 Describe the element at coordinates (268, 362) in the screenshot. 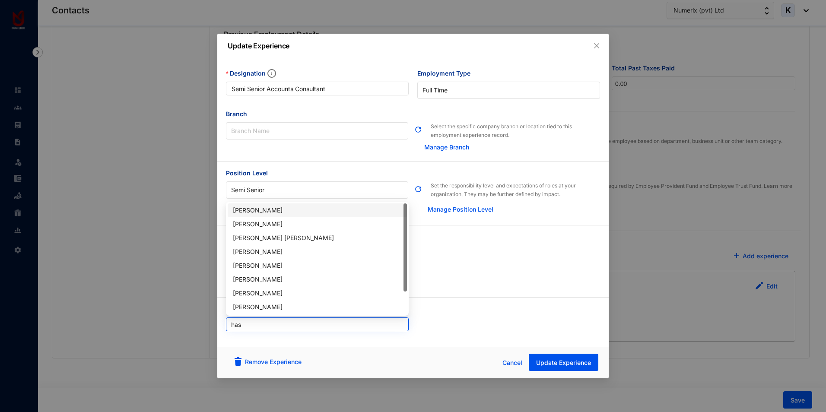

I see `button: Remove Experience` at that location.